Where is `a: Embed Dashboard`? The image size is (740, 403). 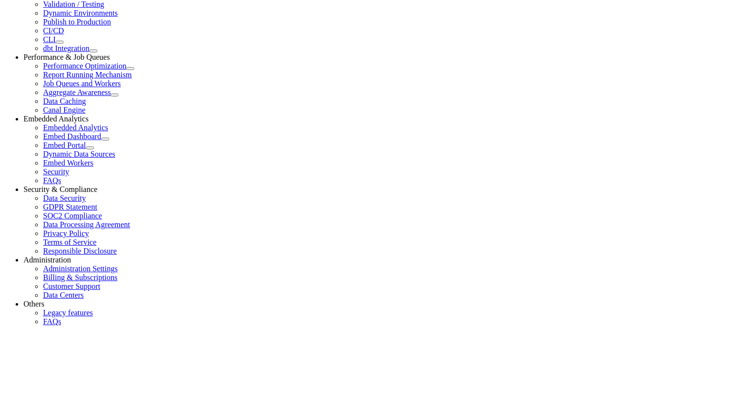 a: Embed Dashboard is located at coordinates (72, 136).